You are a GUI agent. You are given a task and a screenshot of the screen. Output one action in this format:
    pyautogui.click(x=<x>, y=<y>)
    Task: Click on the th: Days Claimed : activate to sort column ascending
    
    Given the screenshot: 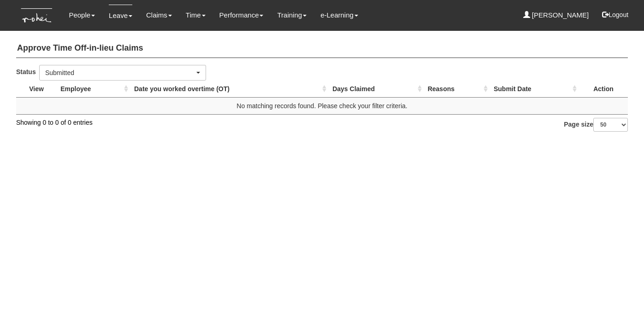 What is the action you would take?
    pyautogui.click(x=376, y=89)
    